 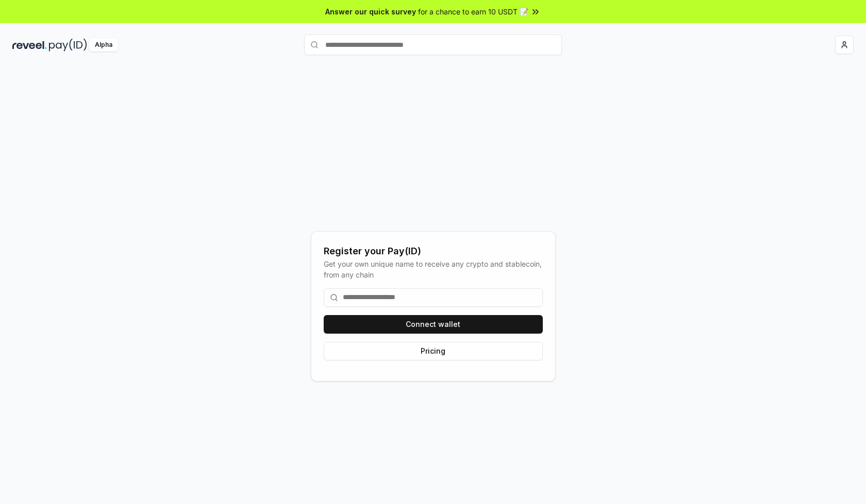 I want to click on div: Alpha, so click(x=104, y=45).